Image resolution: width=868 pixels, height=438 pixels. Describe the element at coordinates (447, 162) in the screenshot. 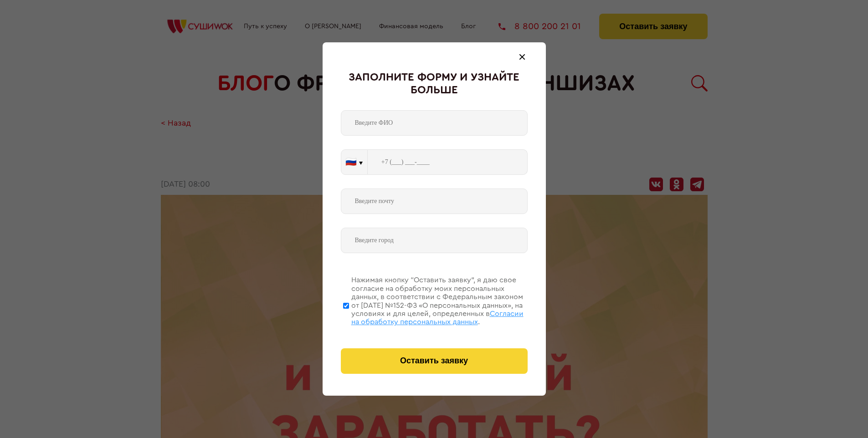

I see `input: +7 (___) ___-____` at that location.